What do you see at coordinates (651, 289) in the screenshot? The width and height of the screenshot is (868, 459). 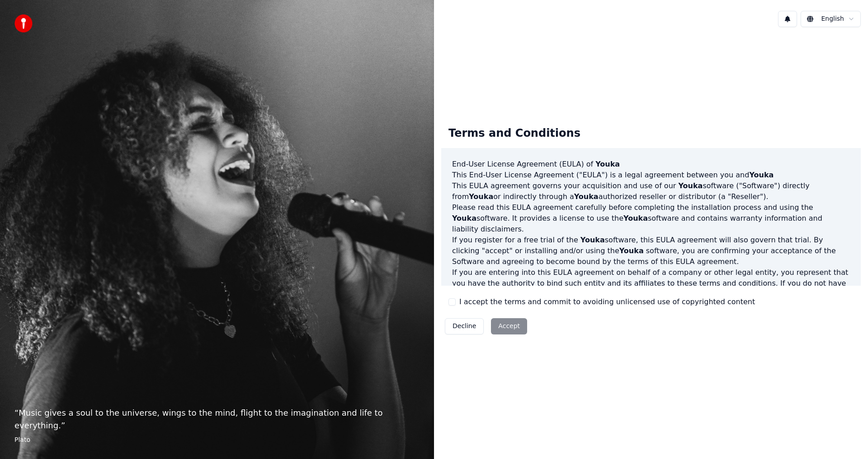 I see `p: If you are entering into this EULA agreement on behalf of a company or other legal entity, you re...` at bounding box center [651, 289].